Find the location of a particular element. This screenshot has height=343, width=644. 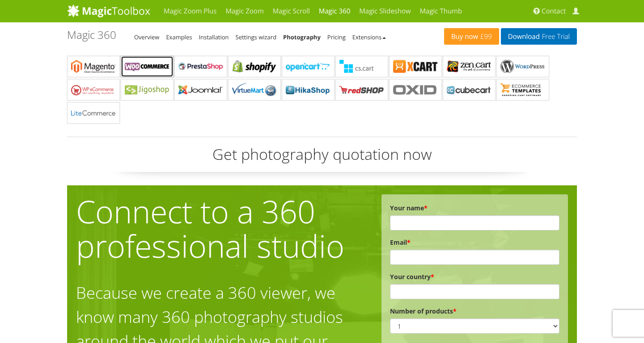

h1: Connect to a 360 professional studio is located at coordinates (213, 229).